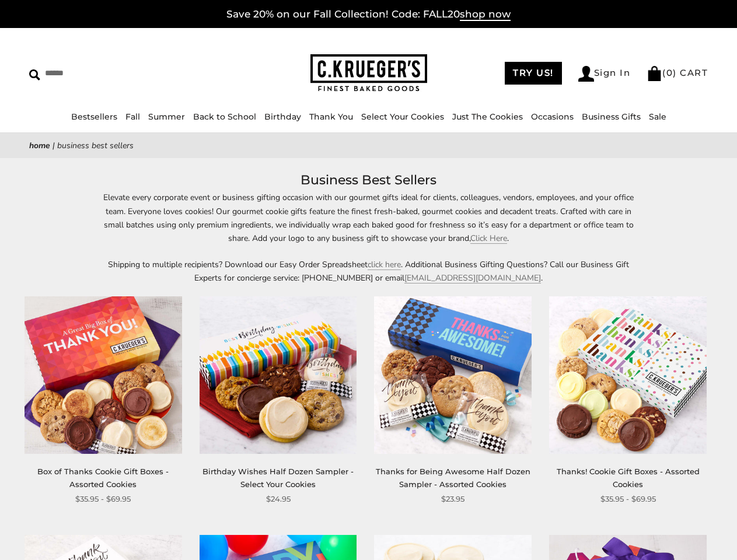  I want to click on a: Birthday, so click(283, 117).